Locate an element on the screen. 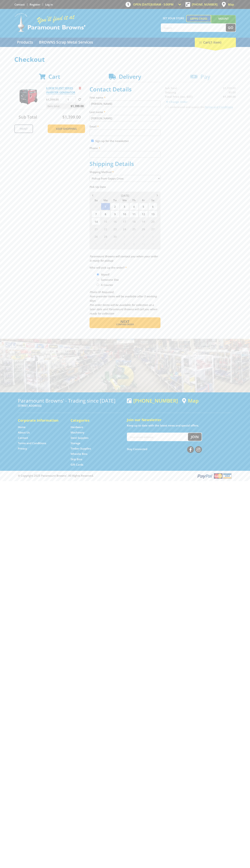  a: Print is located at coordinates (23, 129).